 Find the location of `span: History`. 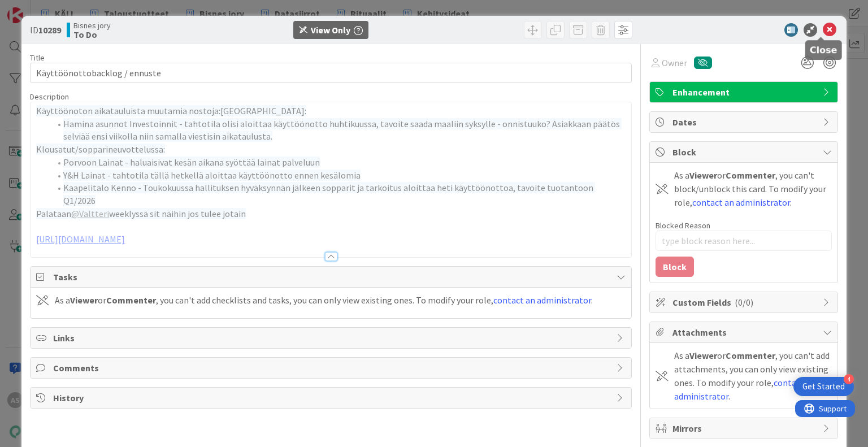

span: History is located at coordinates (332, 398).